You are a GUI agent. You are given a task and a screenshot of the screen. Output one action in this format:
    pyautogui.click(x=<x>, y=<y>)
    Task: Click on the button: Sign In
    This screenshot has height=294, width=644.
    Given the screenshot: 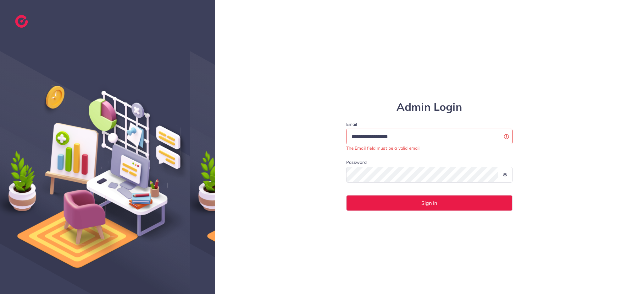 What is the action you would take?
    pyautogui.click(x=429, y=203)
    